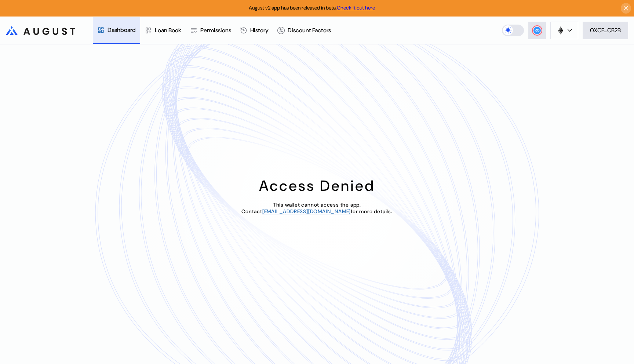 Image resolution: width=634 pixels, height=364 pixels. I want to click on a: Dashboard, so click(116, 30).